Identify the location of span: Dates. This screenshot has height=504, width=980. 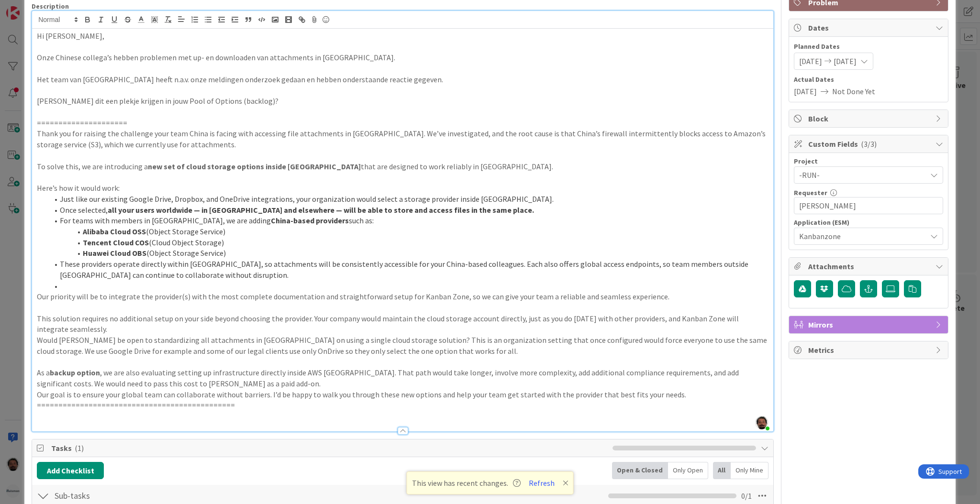
(869, 28).